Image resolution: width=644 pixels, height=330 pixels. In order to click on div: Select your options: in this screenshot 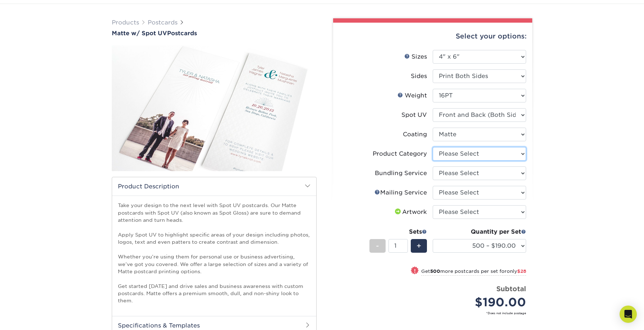, I will do `click(433, 37)`.